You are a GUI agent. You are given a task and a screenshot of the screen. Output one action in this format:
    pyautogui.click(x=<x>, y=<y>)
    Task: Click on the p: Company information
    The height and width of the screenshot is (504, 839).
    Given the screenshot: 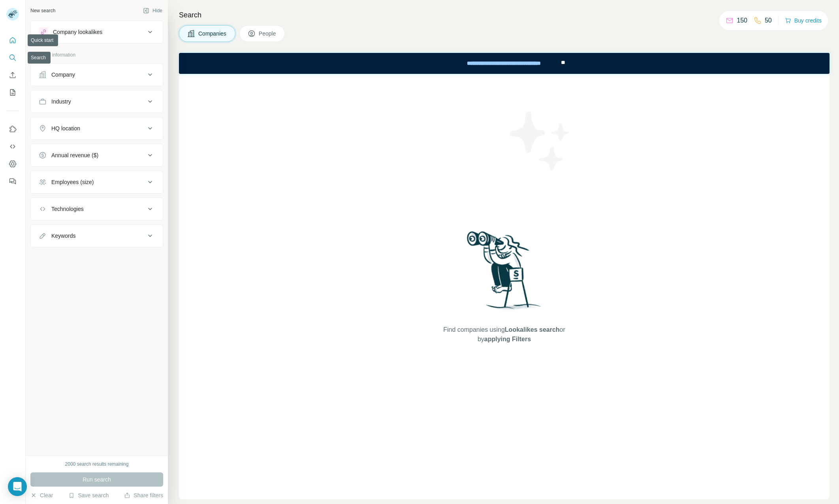 What is the action you would take?
    pyautogui.click(x=97, y=55)
    